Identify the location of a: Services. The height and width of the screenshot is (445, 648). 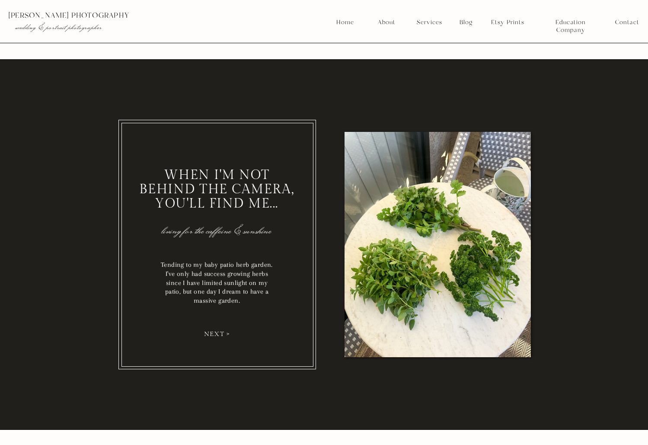
(429, 22).